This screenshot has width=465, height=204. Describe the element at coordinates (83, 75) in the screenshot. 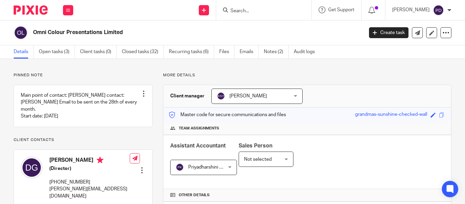

I see `p: Pinned note` at that location.